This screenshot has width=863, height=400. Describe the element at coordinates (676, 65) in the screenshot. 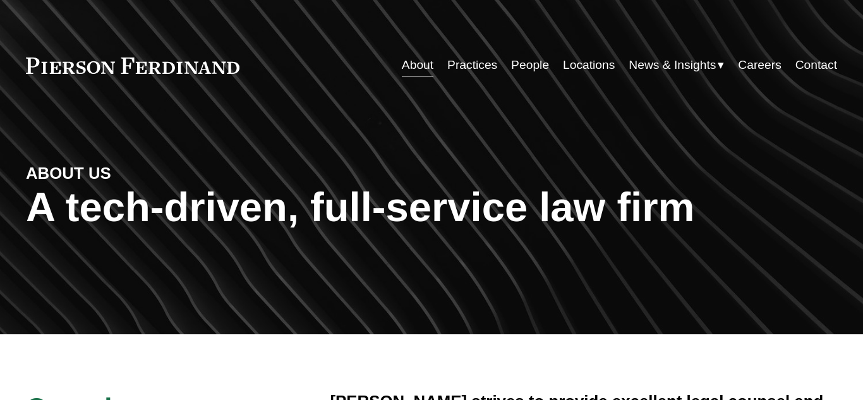

I see `a: folder dropdown` at that location.